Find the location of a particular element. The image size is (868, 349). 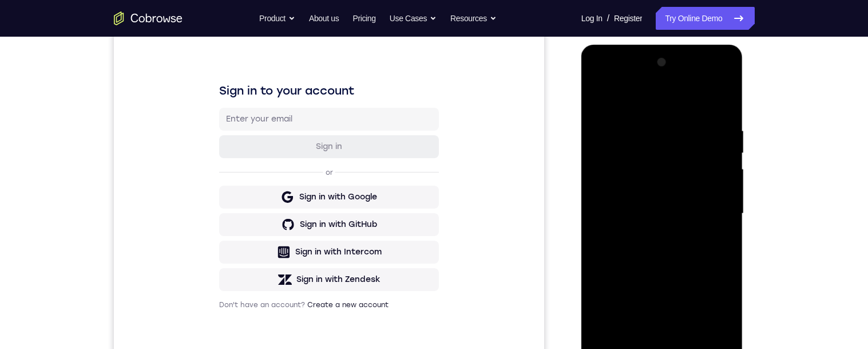

button: Sign in with Intercom is located at coordinates (215, 249).